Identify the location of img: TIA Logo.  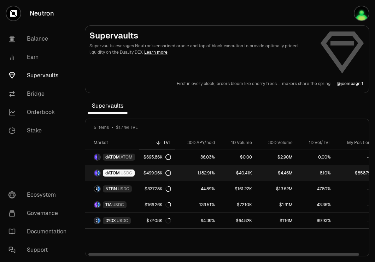
(95, 205).